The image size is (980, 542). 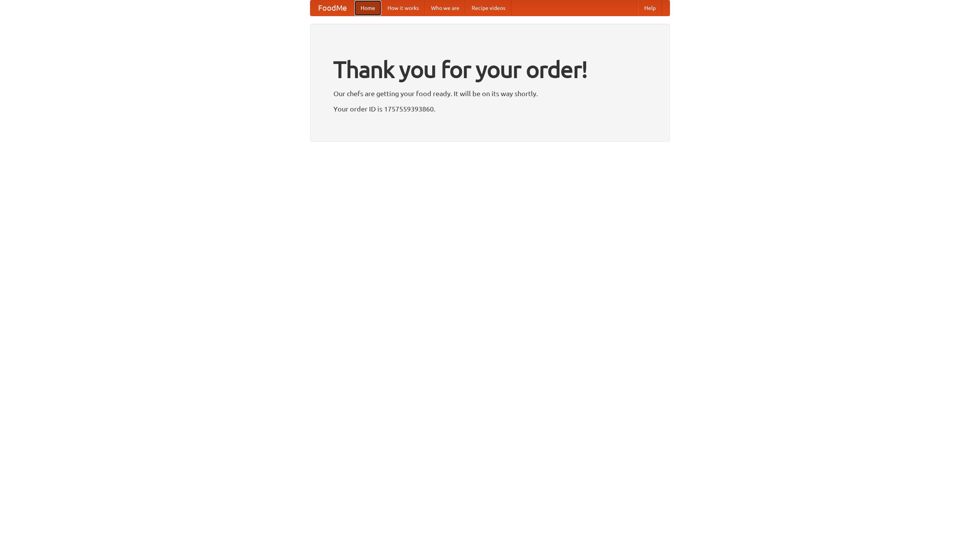 What do you see at coordinates (332, 8) in the screenshot?
I see `a: FoodMe` at bounding box center [332, 8].